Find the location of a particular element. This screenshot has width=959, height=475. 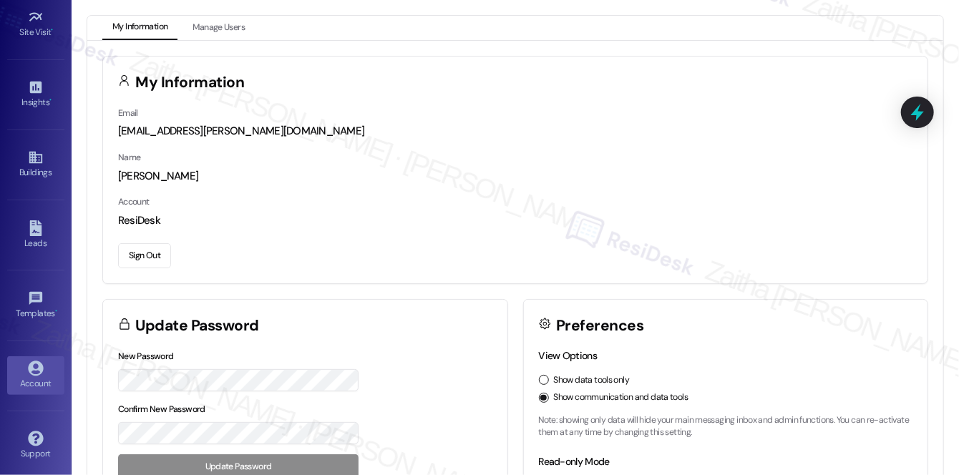

label: Confirm New Password is located at coordinates (162, 409).